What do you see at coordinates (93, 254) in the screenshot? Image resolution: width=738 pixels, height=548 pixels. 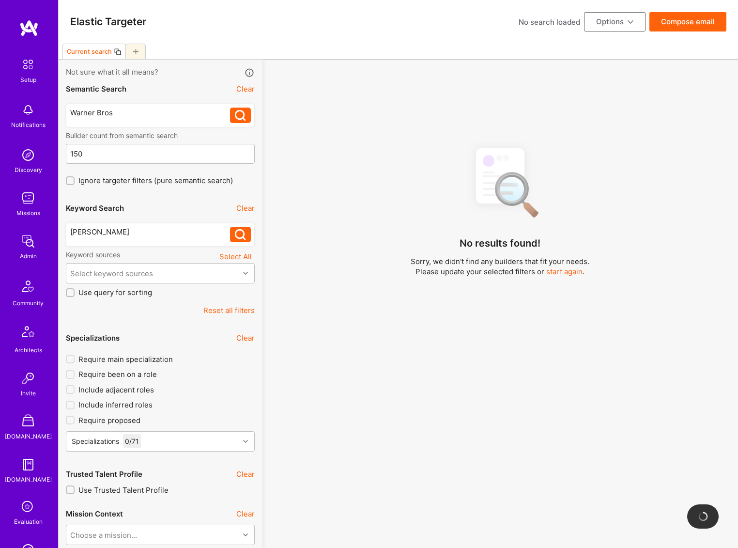 I see `label: Keyword sources` at bounding box center [93, 254].